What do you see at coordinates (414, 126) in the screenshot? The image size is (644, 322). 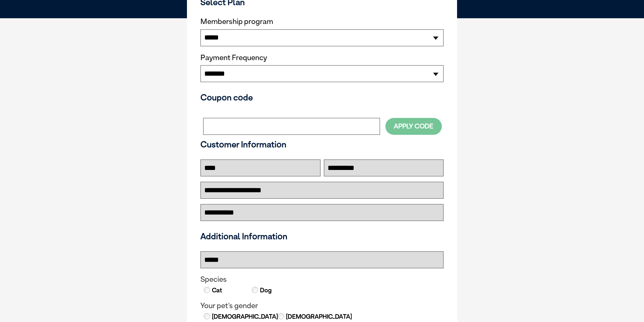 I see `button: Apply Code` at bounding box center [414, 126].